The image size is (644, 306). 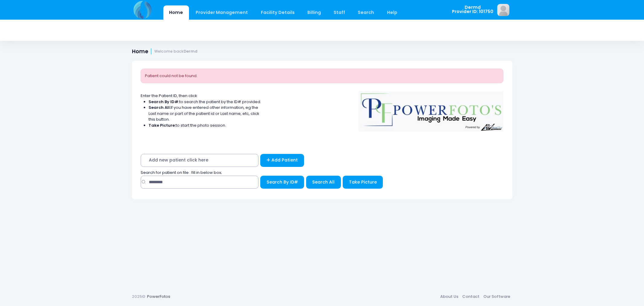 I want to click on strong: Take Picture:, so click(x=163, y=125).